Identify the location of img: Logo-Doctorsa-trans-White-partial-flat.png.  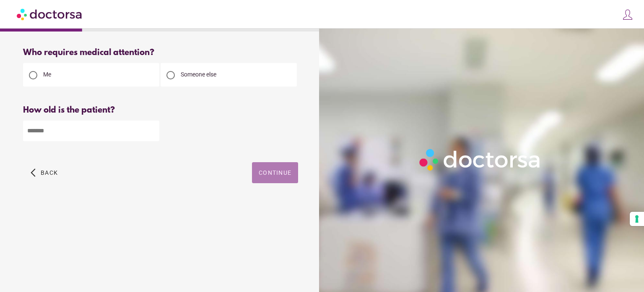
(480, 159).